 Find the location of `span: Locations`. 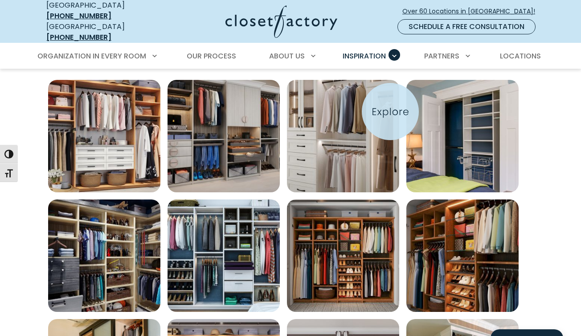

span: Locations is located at coordinates (521, 56).